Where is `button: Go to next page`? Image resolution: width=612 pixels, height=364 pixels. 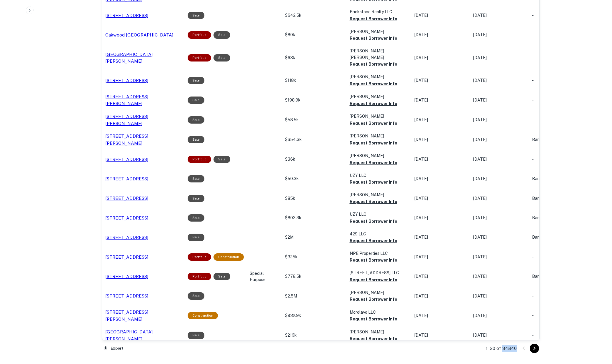 button: Go to next page is located at coordinates (534, 348).